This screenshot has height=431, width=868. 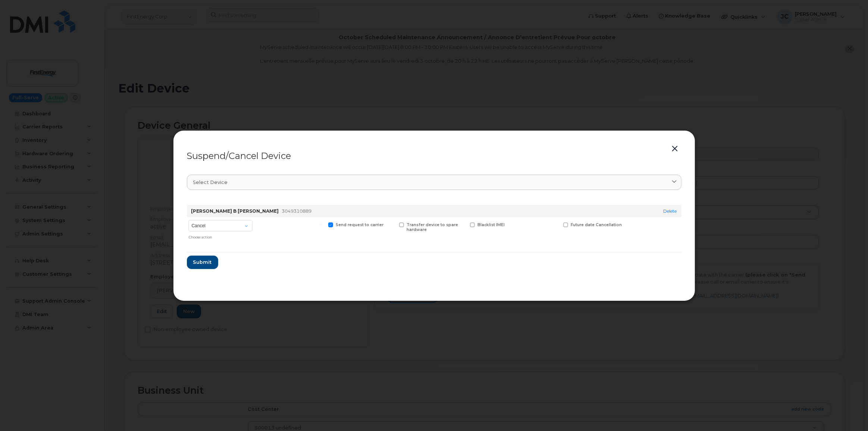 What do you see at coordinates (360, 225) in the screenshot?
I see `span: Send request to carrier` at bounding box center [360, 225].